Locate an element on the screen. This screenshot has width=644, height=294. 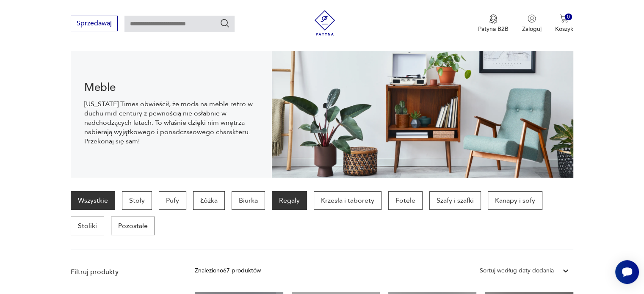
a: Krzesła i taborety is located at coordinates (348, 201).